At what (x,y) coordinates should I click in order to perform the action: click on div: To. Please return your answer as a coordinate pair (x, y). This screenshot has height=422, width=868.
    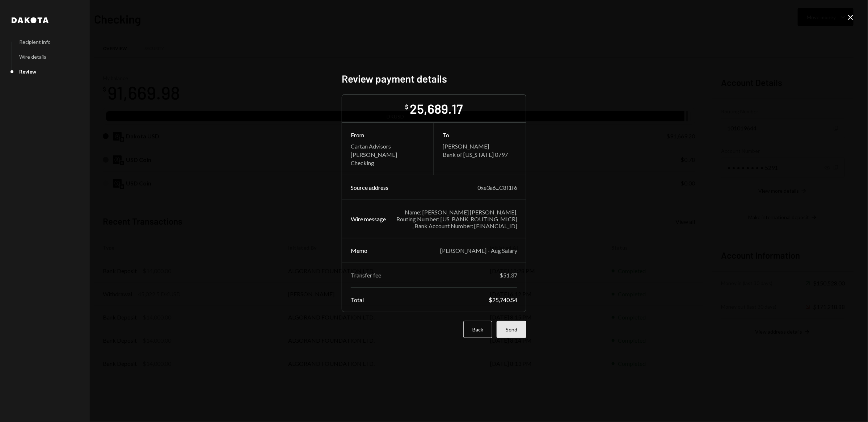
    Looking at the image, I should click on (480, 135).